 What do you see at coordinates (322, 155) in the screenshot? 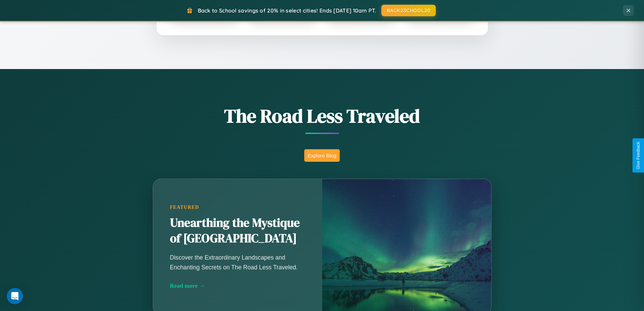
I see `button: Explore Blog` at bounding box center [322, 155].